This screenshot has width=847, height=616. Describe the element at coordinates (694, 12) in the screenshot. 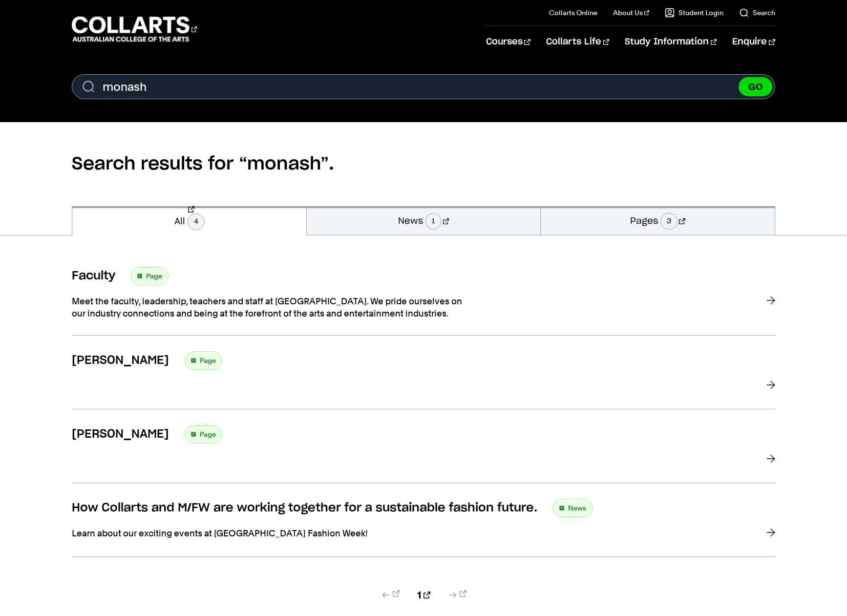

I see `a: Student Login` at that location.